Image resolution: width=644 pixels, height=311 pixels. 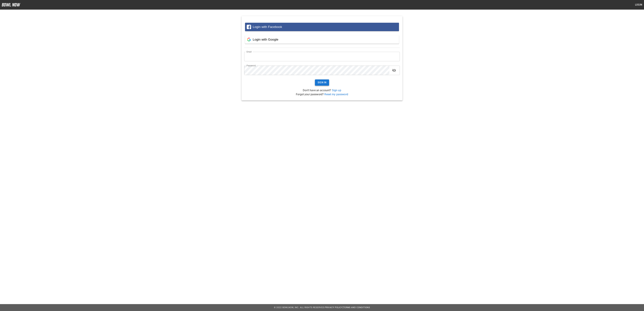 I want to click on img: logo, so click(x=11, y=5).